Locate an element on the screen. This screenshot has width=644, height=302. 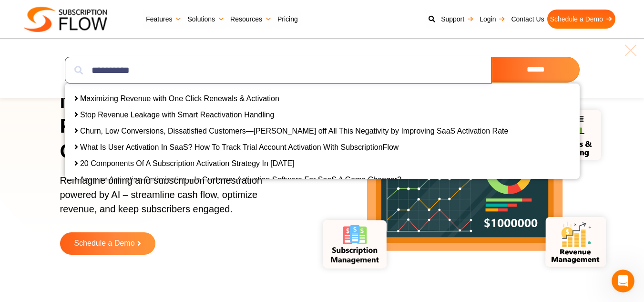
a: Account Activation Optimization—Is Customer Activation Software For SaaS A Game Changer? is located at coordinates (240, 179).